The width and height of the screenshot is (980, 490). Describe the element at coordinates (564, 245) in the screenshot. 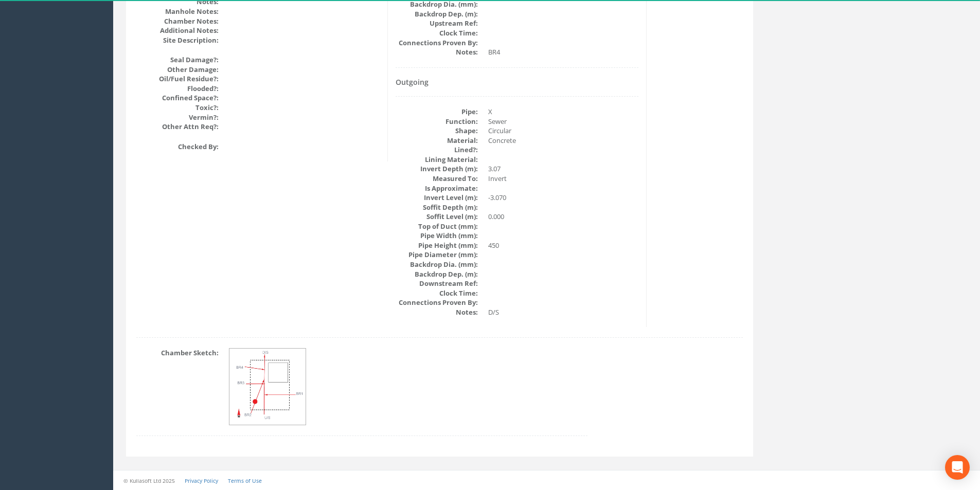

I see `dd: 450` at that location.